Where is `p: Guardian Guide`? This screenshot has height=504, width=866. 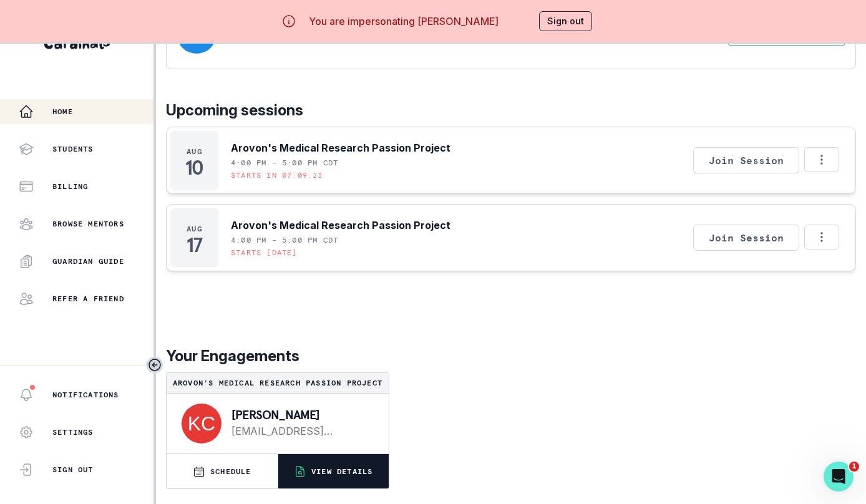 p: Guardian Guide is located at coordinates (88, 261).